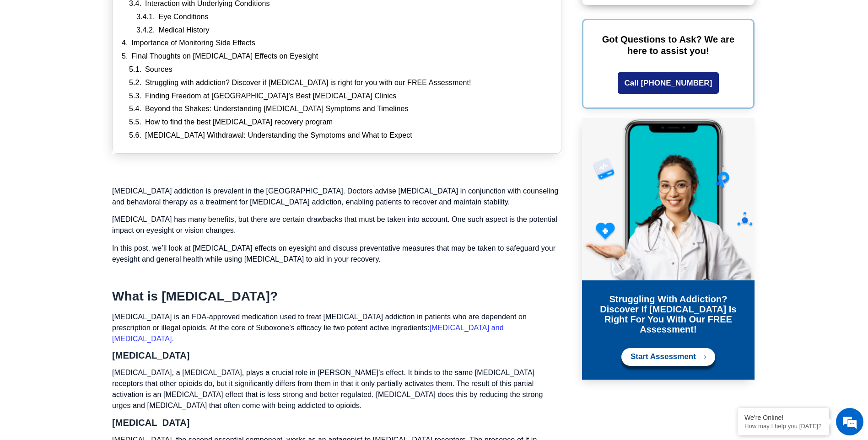  I want to click on textarea: Type your message and hit 'Enter', so click(89, 266).